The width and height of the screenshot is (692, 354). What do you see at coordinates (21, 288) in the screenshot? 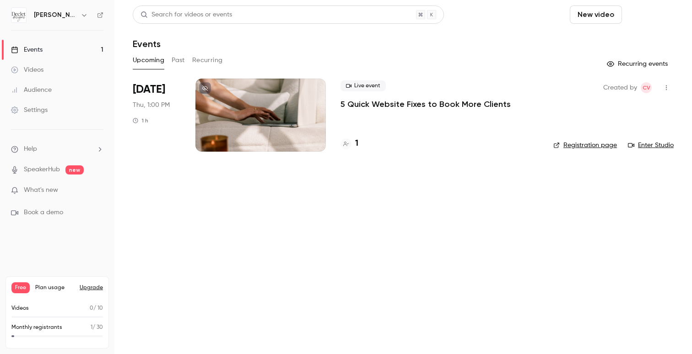
I see `span: Free` at bounding box center [21, 288].